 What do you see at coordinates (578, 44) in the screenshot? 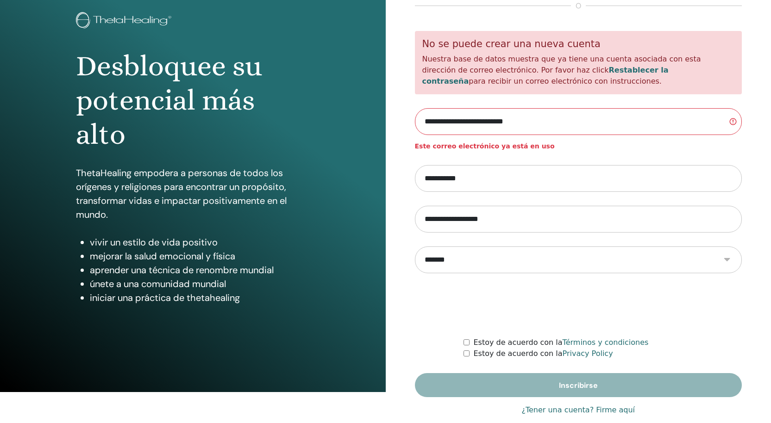
I see `h5: No se puede crear una nueva cuenta` at bounding box center [578, 44].